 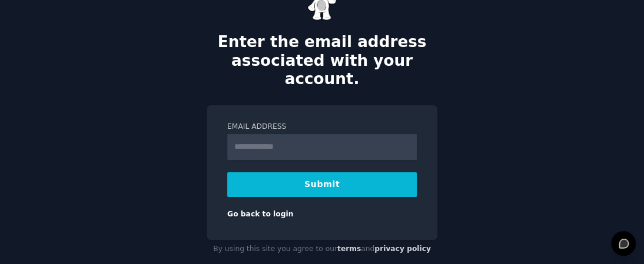 What do you see at coordinates (402, 249) in the screenshot?
I see `a: privacy policy` at bounding box center [402, 249].